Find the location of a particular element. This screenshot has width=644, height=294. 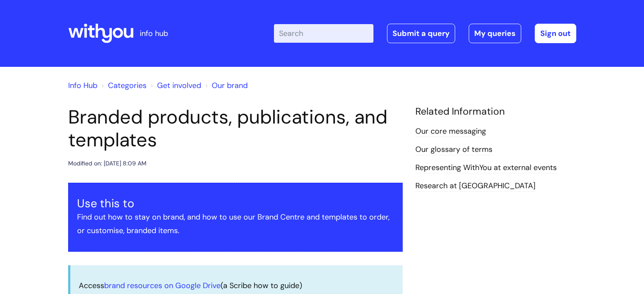

a: Our brand is located at coordinates (229, 85).